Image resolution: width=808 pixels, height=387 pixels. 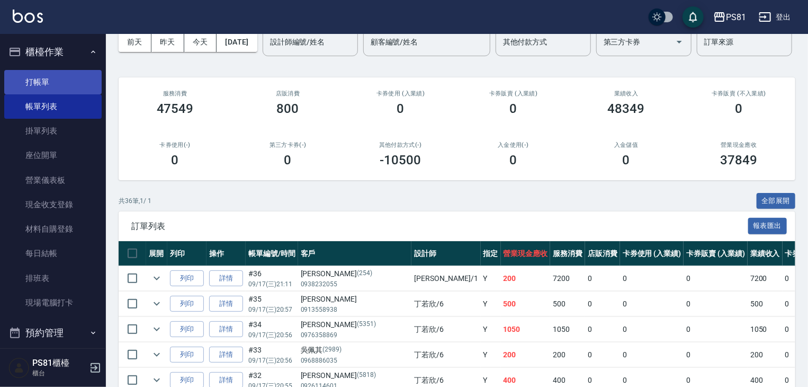 I want to click on button: 報表及分析, so click(x=53, y=360).